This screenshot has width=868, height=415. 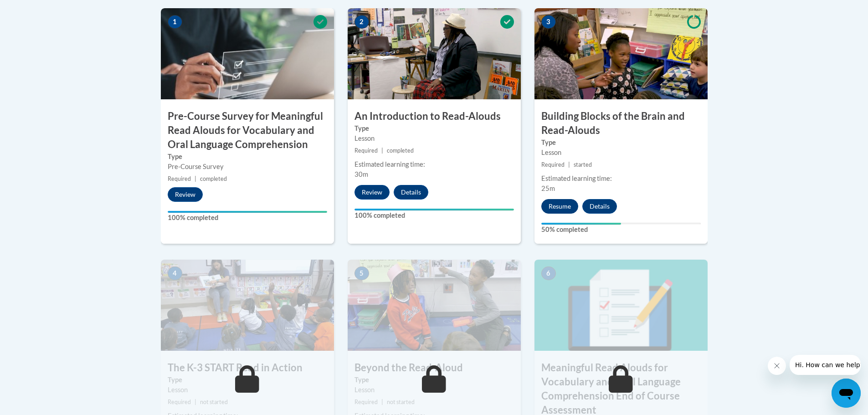 What do you see at coordinates (175, 22) in the screenshot?
I see `span: 1` at bounding box center [175, 22].